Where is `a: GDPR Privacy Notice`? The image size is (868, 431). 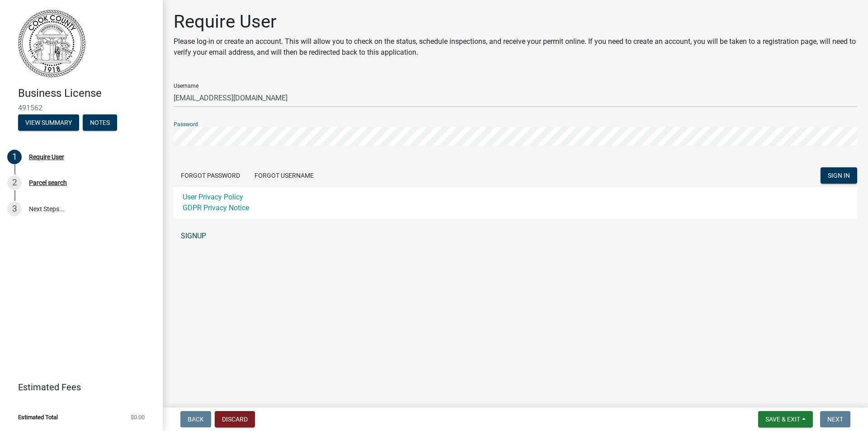 a: GDPR Privacy Notice is located at coordinates (216, 207).